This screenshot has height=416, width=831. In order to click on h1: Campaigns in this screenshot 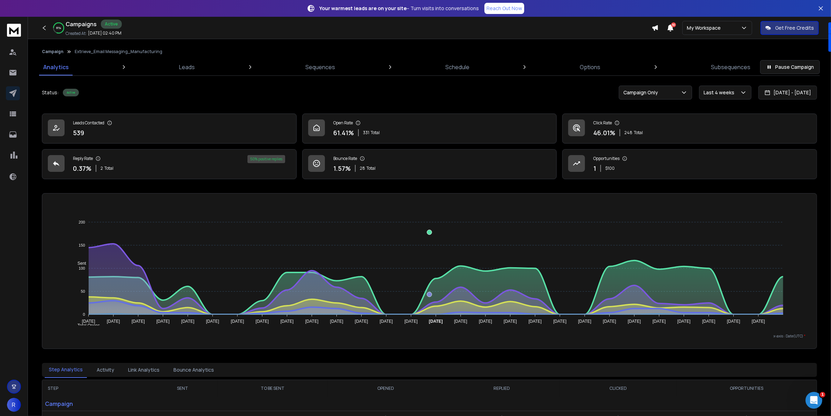, I will do `click(81, 24)`.